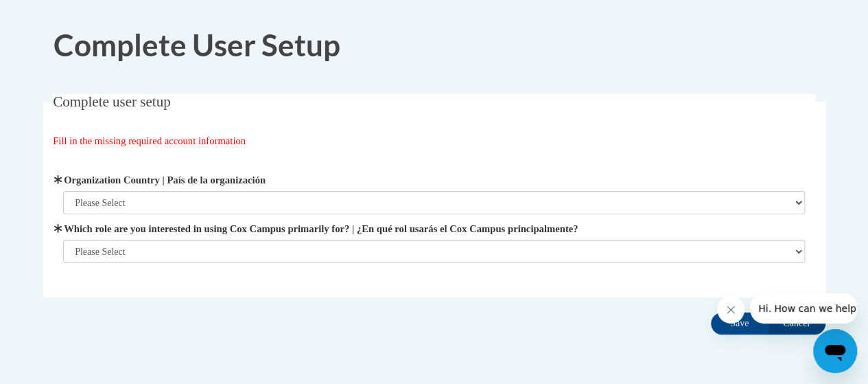 This screenshot has width=868, height=384. I want to click on span: Hi. How can we help?, so click(60, 15).